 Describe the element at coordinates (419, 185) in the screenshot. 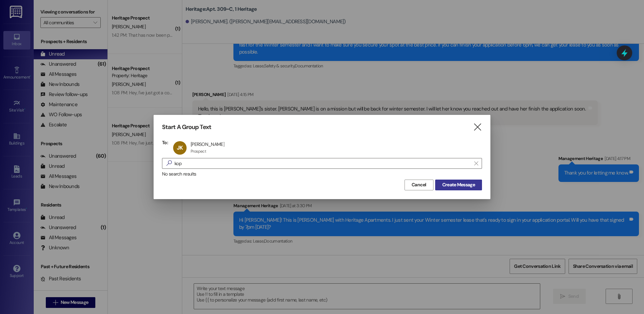

I see `button: Cancel` at that location.